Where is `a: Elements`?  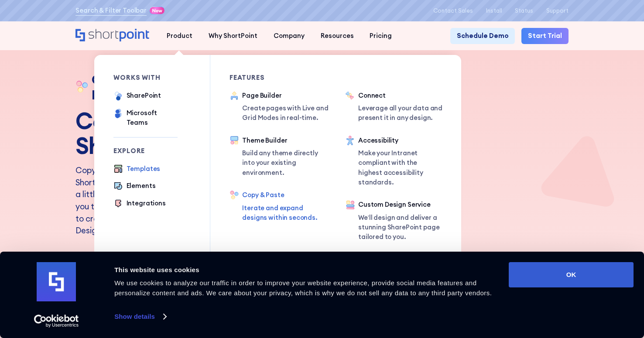
a: Elements is located at coordinates (135, 187).